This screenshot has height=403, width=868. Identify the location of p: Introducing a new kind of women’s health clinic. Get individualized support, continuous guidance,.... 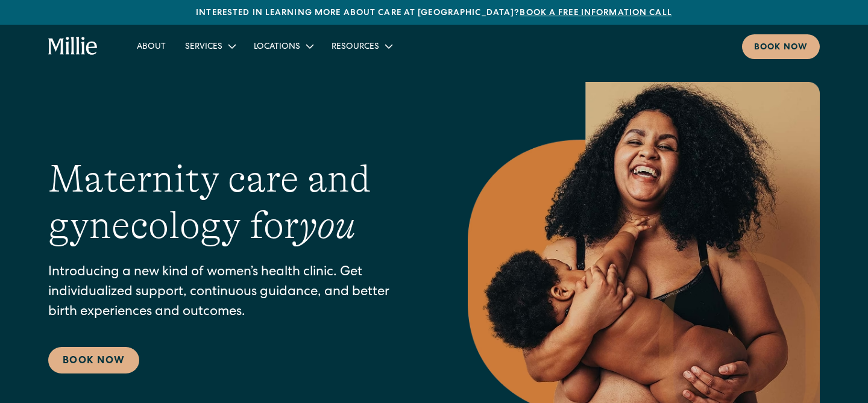
(234, 293).